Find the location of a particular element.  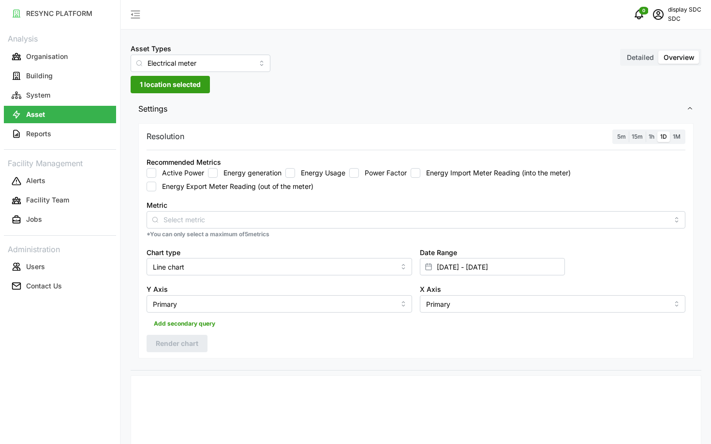

a: Users is located at coordinates (60, 267).